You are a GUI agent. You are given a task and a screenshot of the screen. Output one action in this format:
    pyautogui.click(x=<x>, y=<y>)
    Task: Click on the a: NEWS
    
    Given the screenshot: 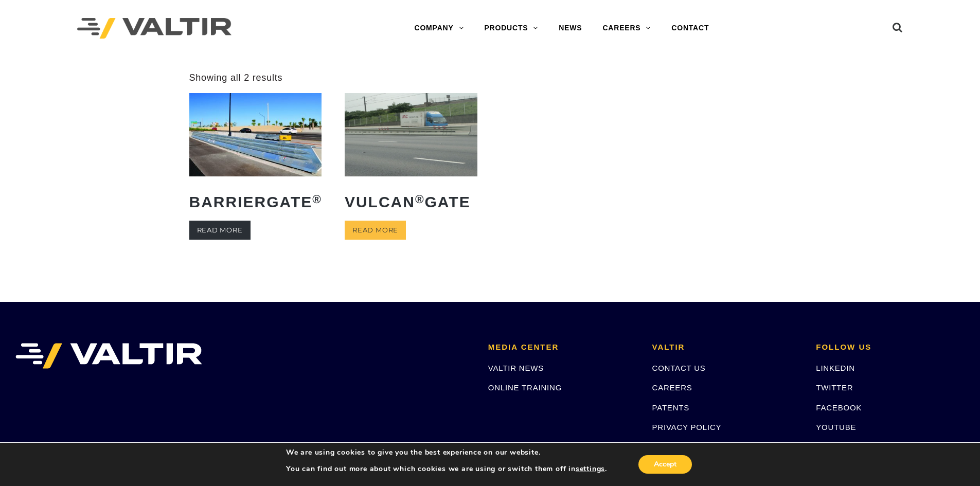 What is the action you would take?
    pyautogui.click(x=570, y=28)
    